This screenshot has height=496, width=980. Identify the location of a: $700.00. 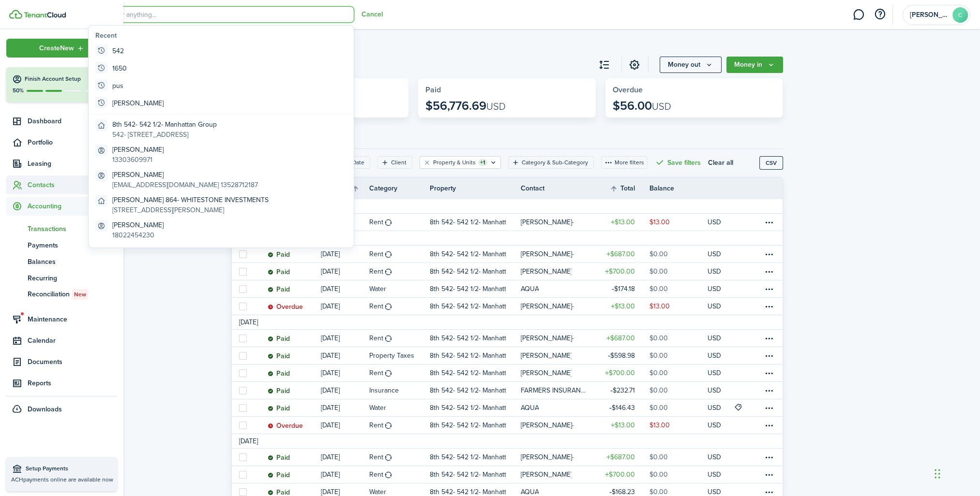
(620, 474).